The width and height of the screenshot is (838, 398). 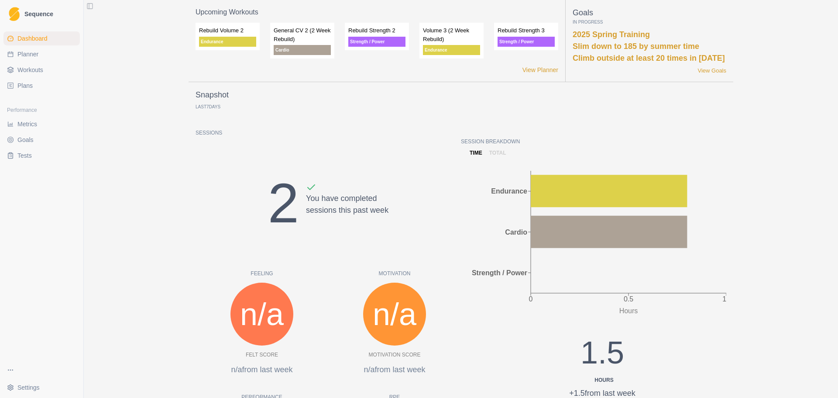 What do you see at coordinates (262, 273) in the screenshot?
I see `p: Feeling` at bounding box center [262, 273].